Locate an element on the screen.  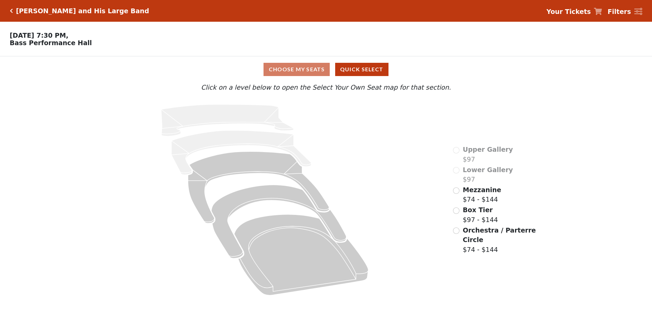
path: Orchestra / Parterre Circle - Seats Available: 146 is located at coordinates (301, 255).